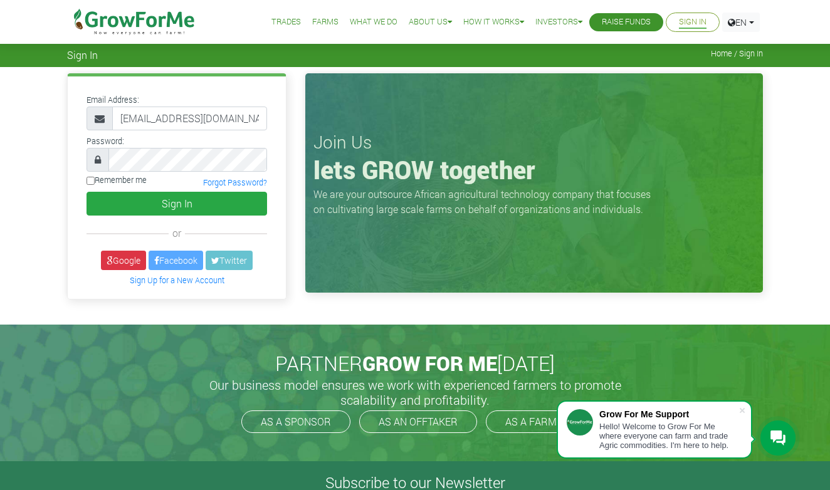 This screenshot has height=490, width=830. Describe the element at coordinates (430, 22) in the screenshot. I see `a: About Us` at that location.